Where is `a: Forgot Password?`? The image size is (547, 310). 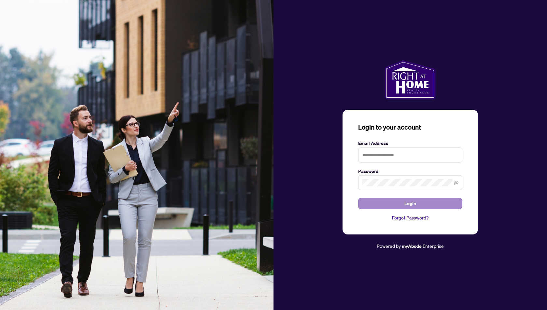
a: Forgot Password? is located at coordinates (410, 218).